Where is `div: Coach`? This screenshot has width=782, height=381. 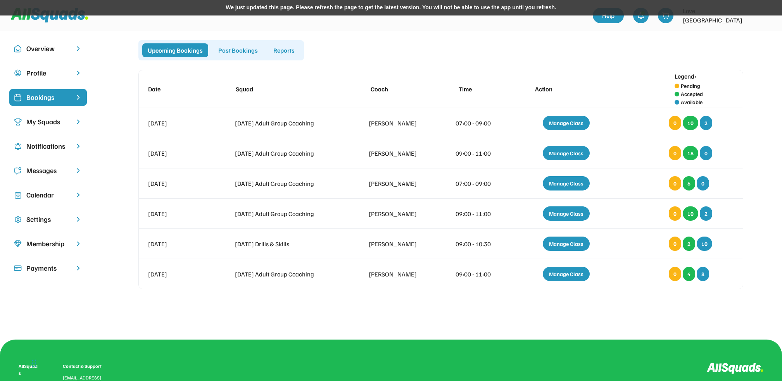 div: Coach is located at coordinates (400, 89).